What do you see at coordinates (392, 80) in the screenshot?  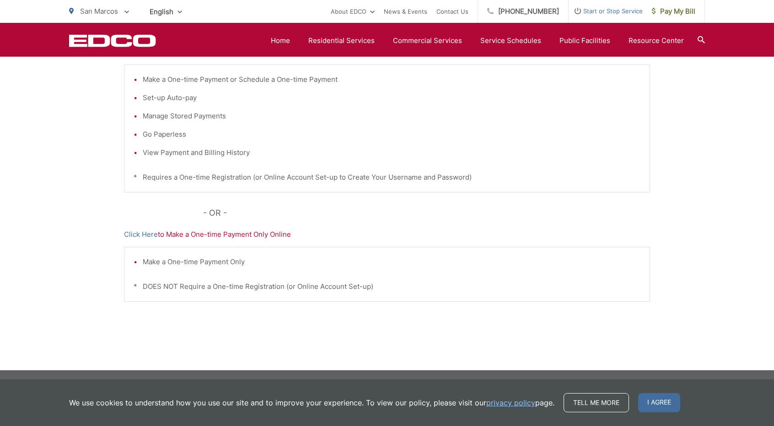 I see `li: Make a One-time Payment or Schedule a One-time Payment` at bounding box center [392, 80].